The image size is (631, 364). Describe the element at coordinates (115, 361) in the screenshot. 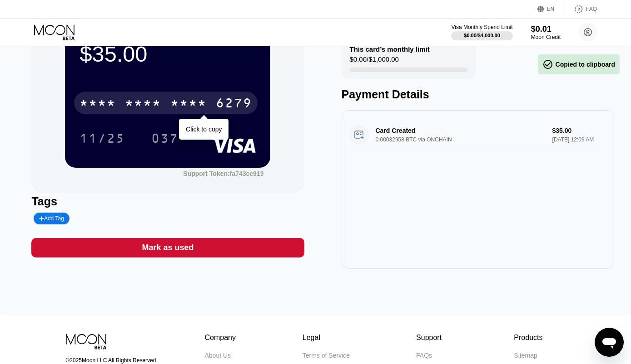

I see `div: © 2025 Moon LLC All Rights Reserved` at that location.